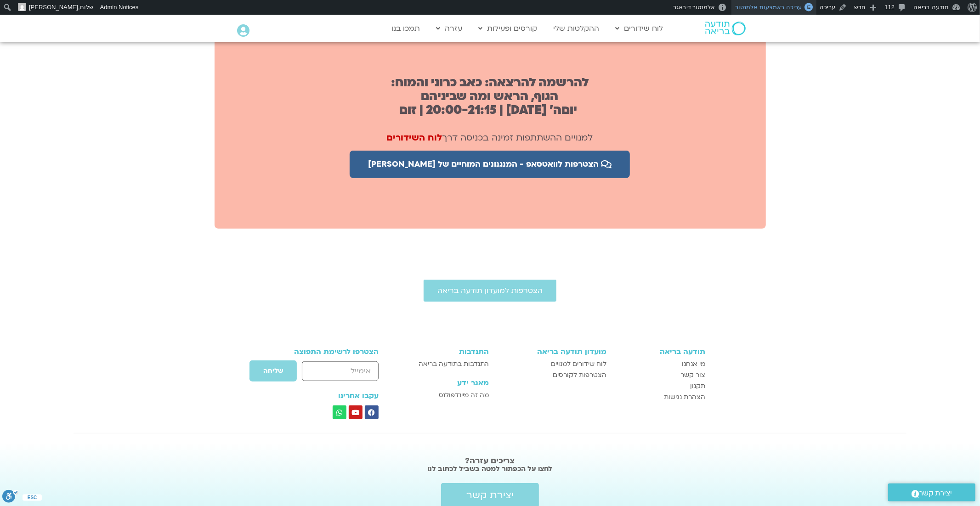 The image size is (980, 506). What do you see at coordinates (685, 397) in the screenshot?
I see `span: הצהרת נגישות` at bounding box center [685, 397].